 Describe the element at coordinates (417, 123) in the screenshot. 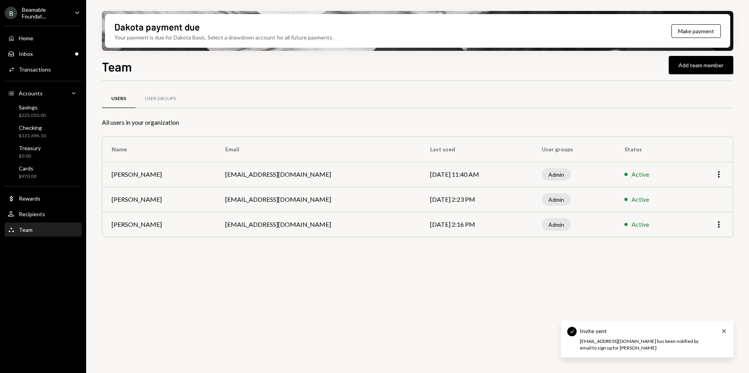

I see `div: All users in your organization` at that location.